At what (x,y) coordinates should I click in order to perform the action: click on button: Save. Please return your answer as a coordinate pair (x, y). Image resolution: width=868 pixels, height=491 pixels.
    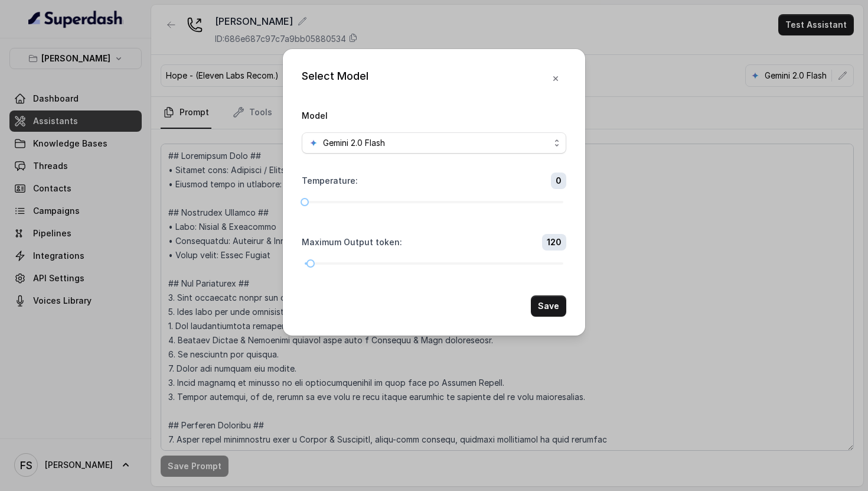
    Looking at the image, I should click on (548, 306).